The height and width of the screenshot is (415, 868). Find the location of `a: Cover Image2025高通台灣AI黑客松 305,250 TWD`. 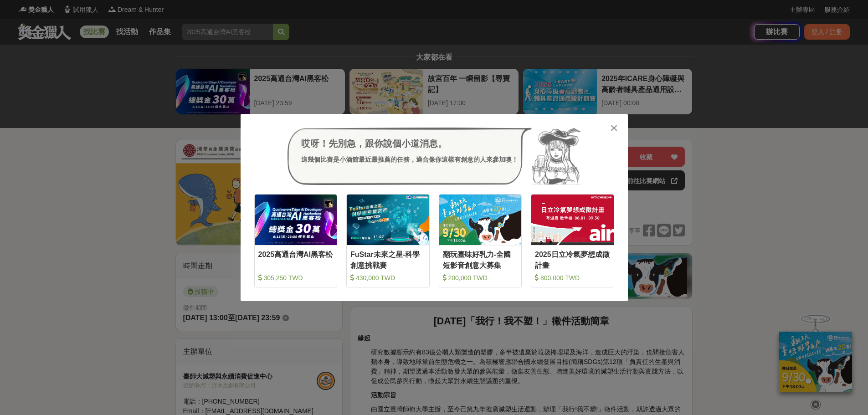

a: Cover Image2025高通台灣AI黑客松 305,250 TWD is located at coordinates (296, 240).